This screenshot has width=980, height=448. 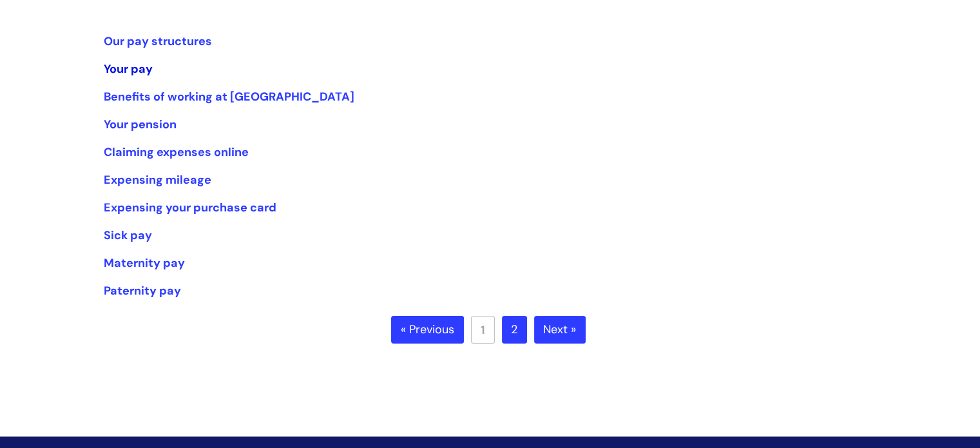 I want to click on a: Expensing mileage, so click(x=157, y=180).